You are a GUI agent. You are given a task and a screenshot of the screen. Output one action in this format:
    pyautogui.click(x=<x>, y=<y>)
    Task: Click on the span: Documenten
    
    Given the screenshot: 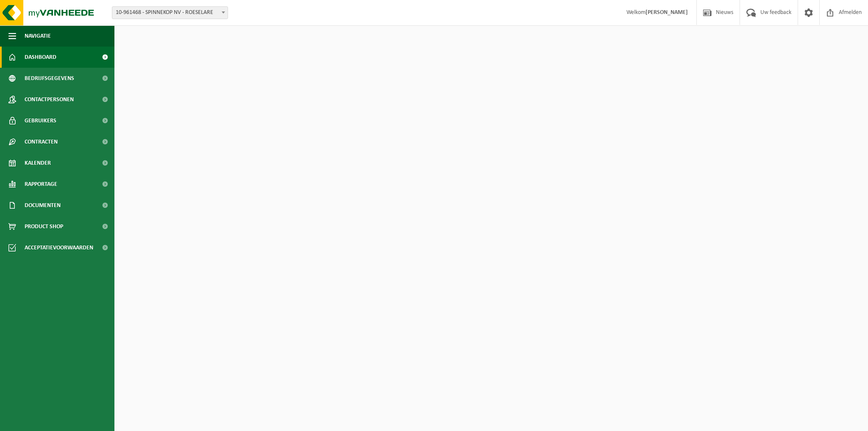 What is the action you would take?
    pyautogui.click(x=42, y=205)
    